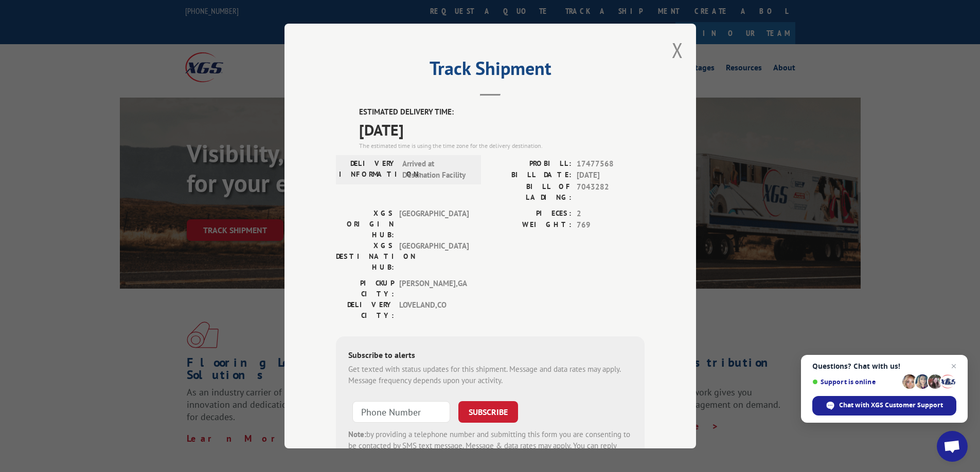  I want to click on label: XGS DESTINATION HUB:, so click(365, 257).